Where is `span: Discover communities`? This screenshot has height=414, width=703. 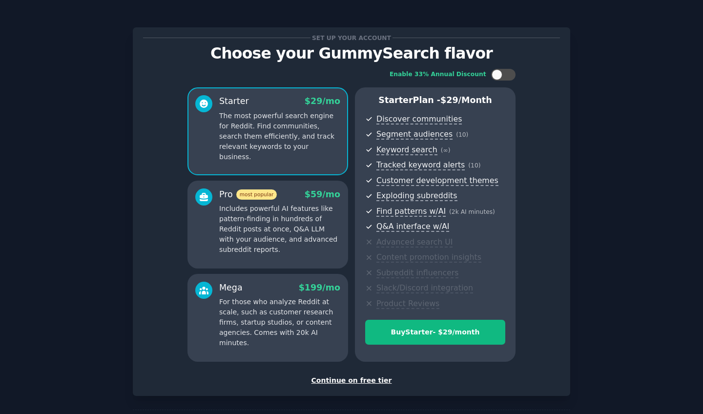 span: Discover communities is located at coordinates (419, 119).